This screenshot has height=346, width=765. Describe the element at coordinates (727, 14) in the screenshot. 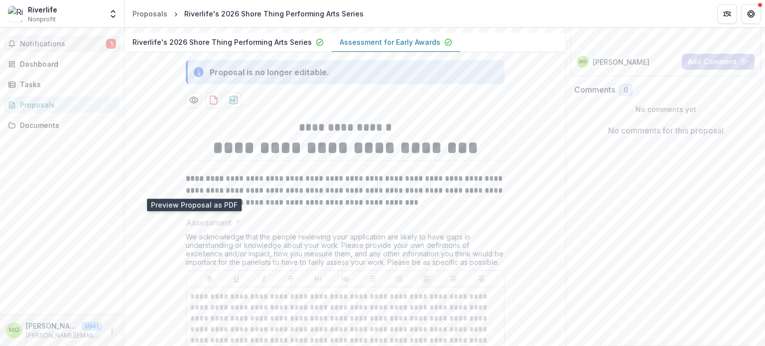

I see `button: Partners` at that location.